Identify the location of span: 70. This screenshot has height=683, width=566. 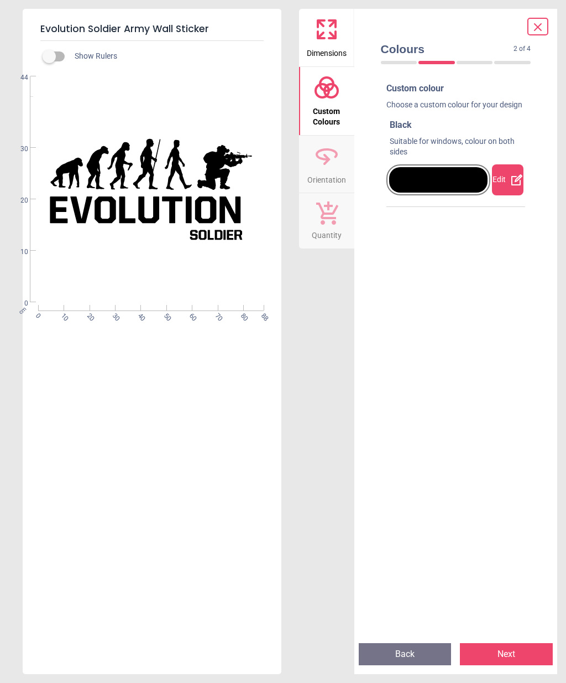
(216, 315).